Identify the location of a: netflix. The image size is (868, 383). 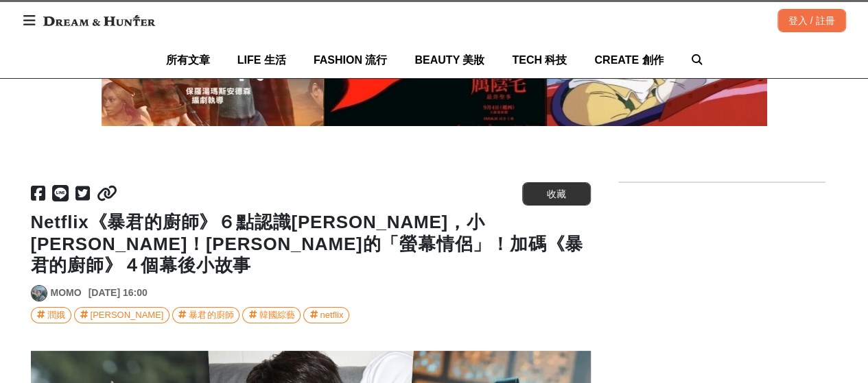
(326, 315).